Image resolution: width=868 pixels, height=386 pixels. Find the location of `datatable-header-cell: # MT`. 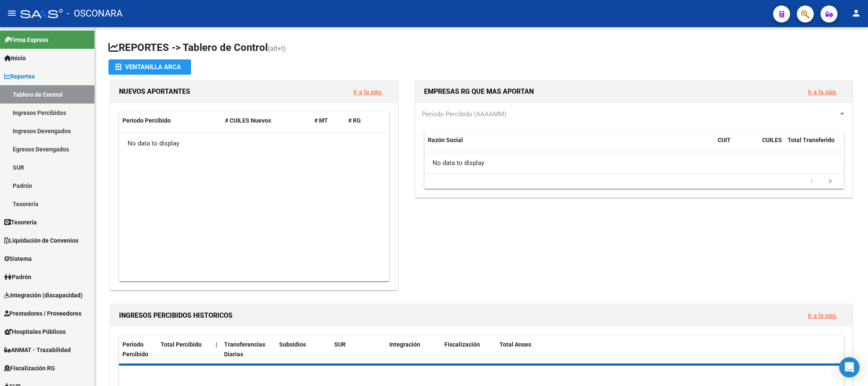

datatable-header-cell: # MT is located at coordinates (328, 120).